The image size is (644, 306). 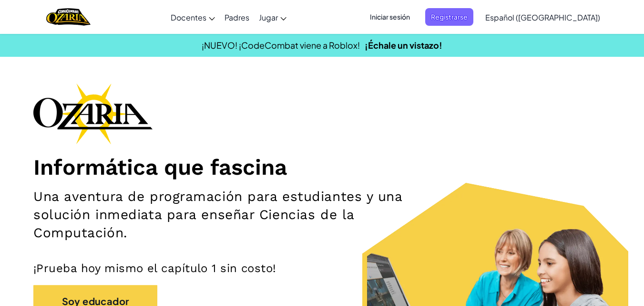 I want to click on font: Registrarse, so click(x=449, y=17).